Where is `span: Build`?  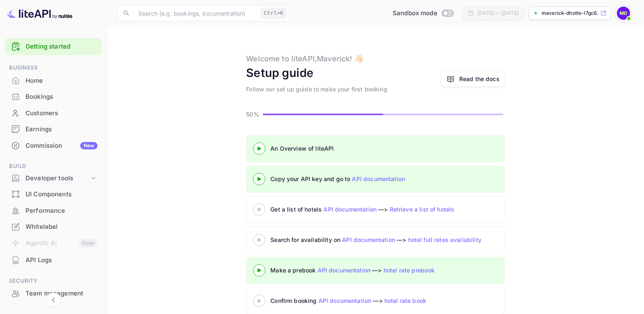 span: Build is located at coordinates (53, 166).